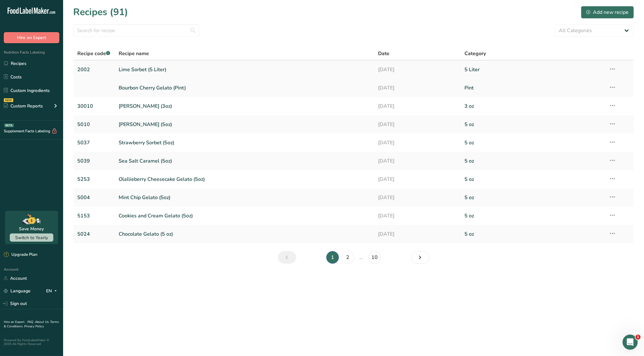  I want to click on a: 5153, so click(94, 215).